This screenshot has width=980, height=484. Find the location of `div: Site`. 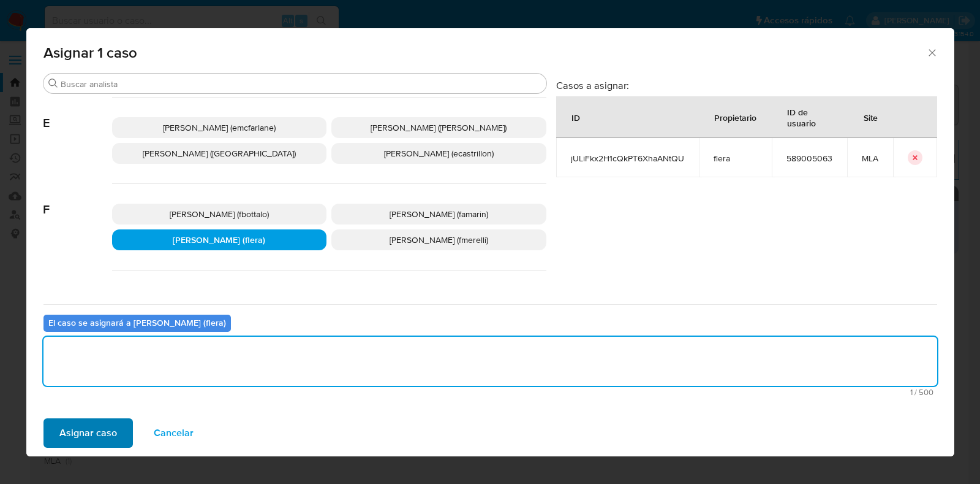

div: Site is located at coordinates (870, 117).